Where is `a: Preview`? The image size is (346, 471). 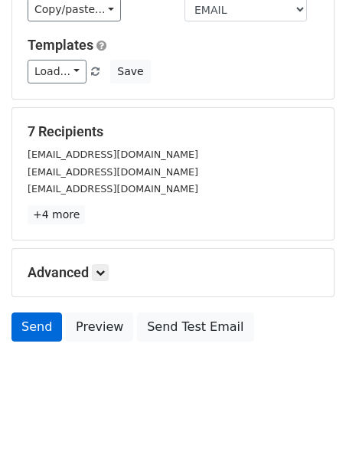 a: Preview is located at coordinates (100, 327).